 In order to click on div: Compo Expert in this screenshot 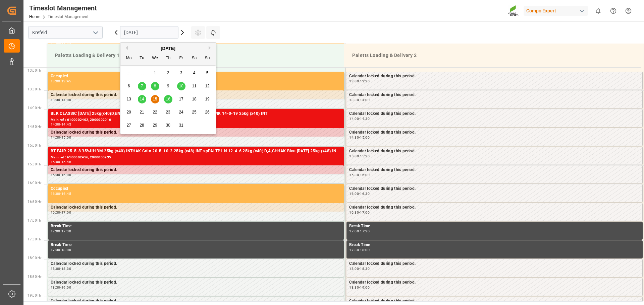, I will do `click(556, 11)`.